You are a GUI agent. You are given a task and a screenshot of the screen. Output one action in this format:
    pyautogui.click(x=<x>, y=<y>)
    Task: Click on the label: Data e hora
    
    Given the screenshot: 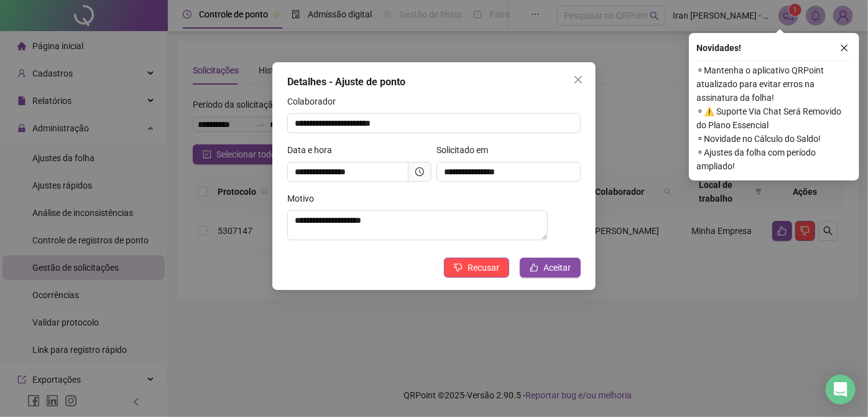 What is the action you would take?
    pyautogui.click(x=313, y=150)
    